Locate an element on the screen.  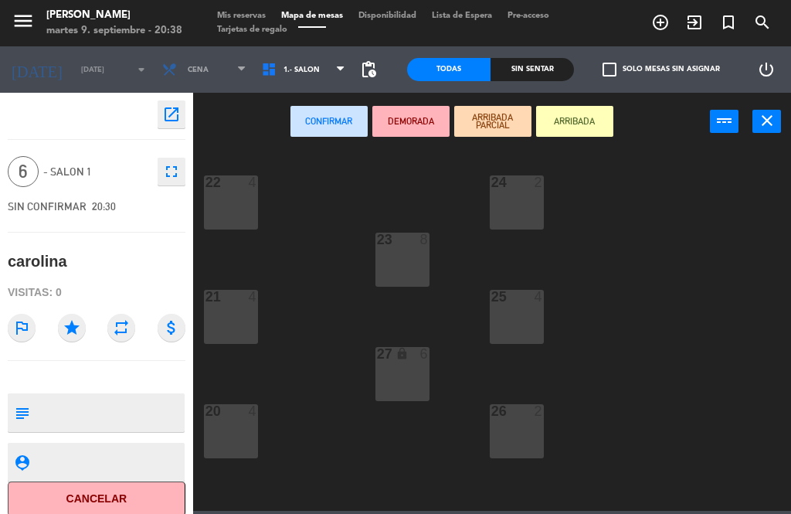
i: arrow_drop_down is located at coordinates (141, 70).